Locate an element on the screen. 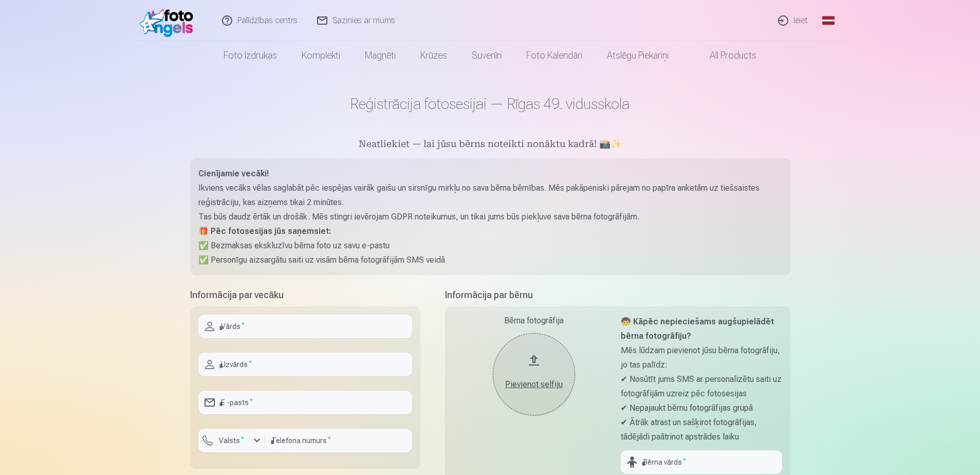 This screenshot has width=980, height=475. h5: Neatliekiet — lai jūsu bērns noteikti nonāktu kadrā! 📸✨ is located at coordinates (490, 145).